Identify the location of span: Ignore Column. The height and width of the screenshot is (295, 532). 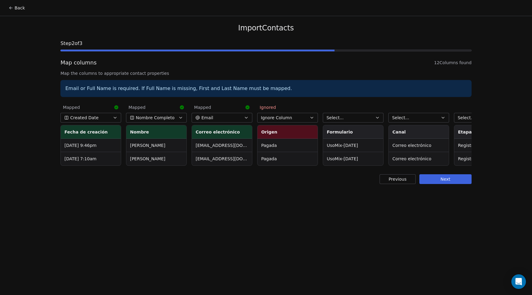
(276, 118).